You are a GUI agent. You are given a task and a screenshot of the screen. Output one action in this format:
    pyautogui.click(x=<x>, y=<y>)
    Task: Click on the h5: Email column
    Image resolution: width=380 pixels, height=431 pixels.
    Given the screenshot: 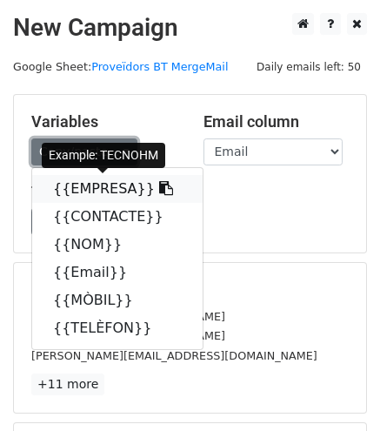 What is the action you would take?
    pyautogui.click(x=277, y=122)
    